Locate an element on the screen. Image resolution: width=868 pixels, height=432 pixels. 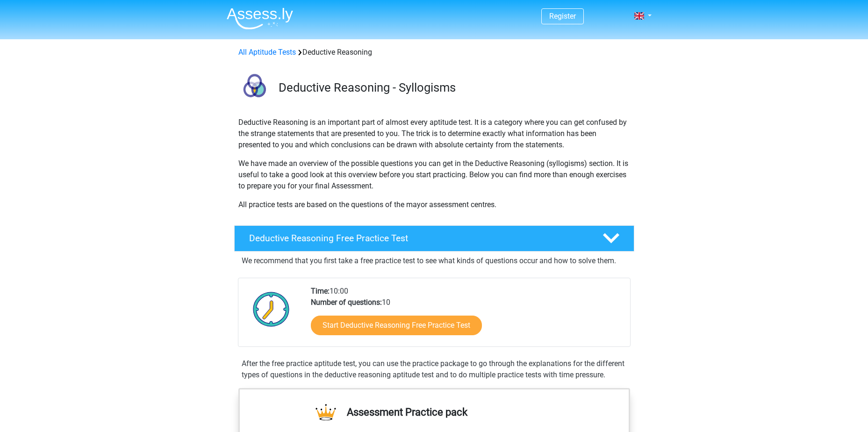
div: After the free practice aptitude test, you can use the practice package to go through the explana... is located at coordinates (435, 370).